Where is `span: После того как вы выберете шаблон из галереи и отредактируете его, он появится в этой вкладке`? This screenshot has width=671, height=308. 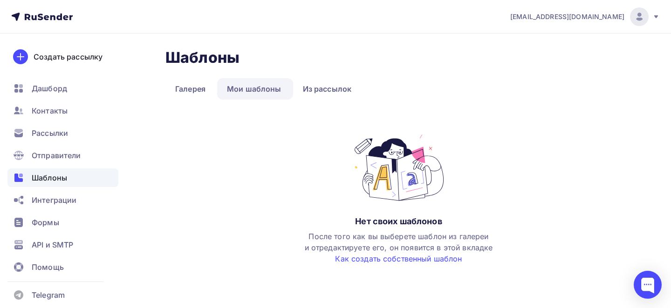 span: После того как вы выберете шаблон из галереи и отредактируете его, он появится в этой вкладке is located at coordinates (399, 248).